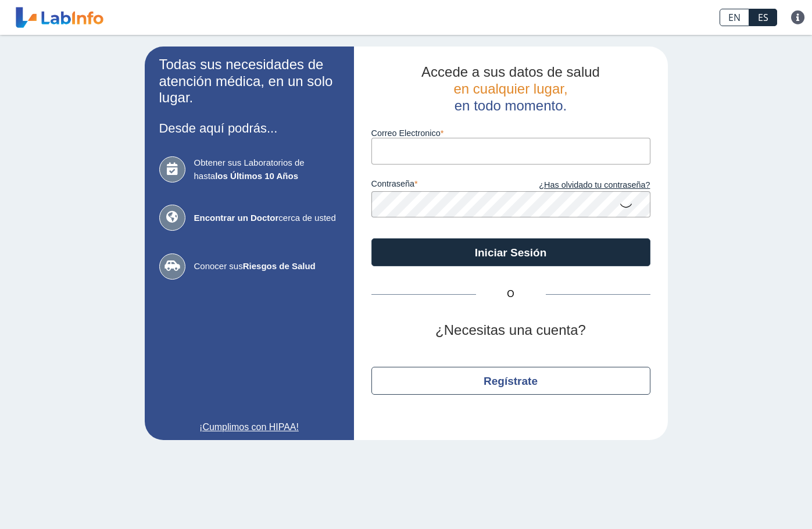 The width and height of the screenshot is (812, 529). I want to click on label: contraseña, so click(441, 185).